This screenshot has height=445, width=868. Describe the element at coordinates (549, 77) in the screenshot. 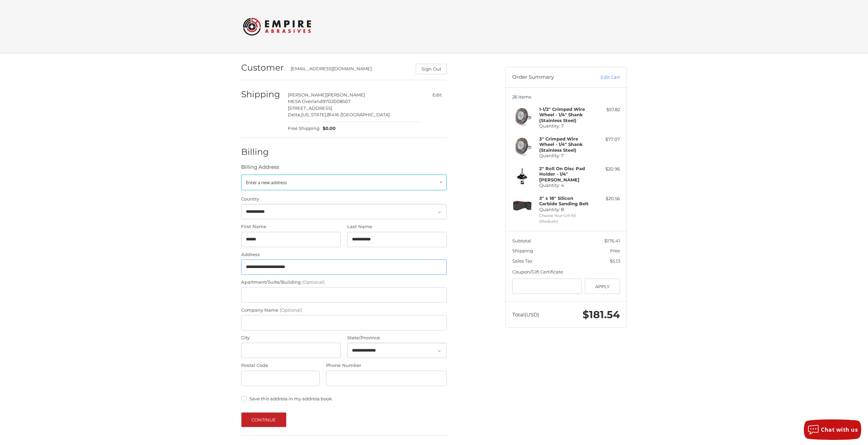

I see `h3: Order Summary` at that location.